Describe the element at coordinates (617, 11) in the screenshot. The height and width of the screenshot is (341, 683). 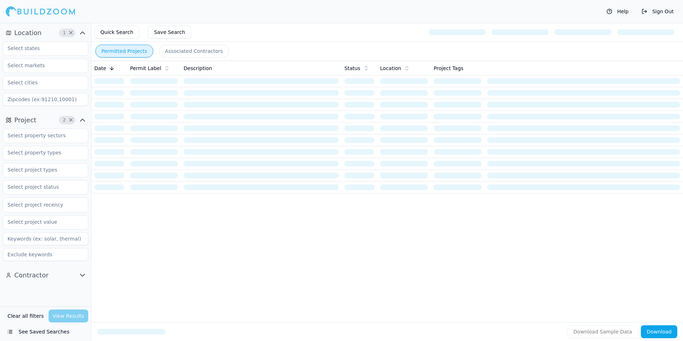
I see `button: Help` at that location.